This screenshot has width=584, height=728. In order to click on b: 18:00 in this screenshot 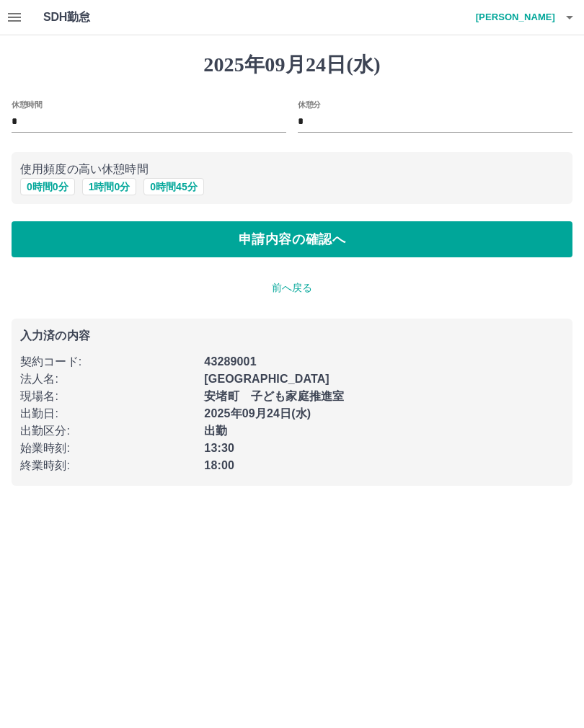, I will do `click(219, 465)`.